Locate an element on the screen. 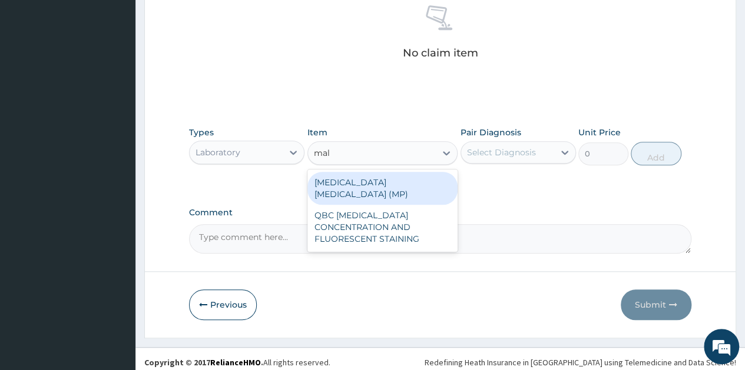 The height and width of the screenshot is (370, 745). img: d_794563401_company_1708531726252_794563401 is located at coordinates (35, 74).